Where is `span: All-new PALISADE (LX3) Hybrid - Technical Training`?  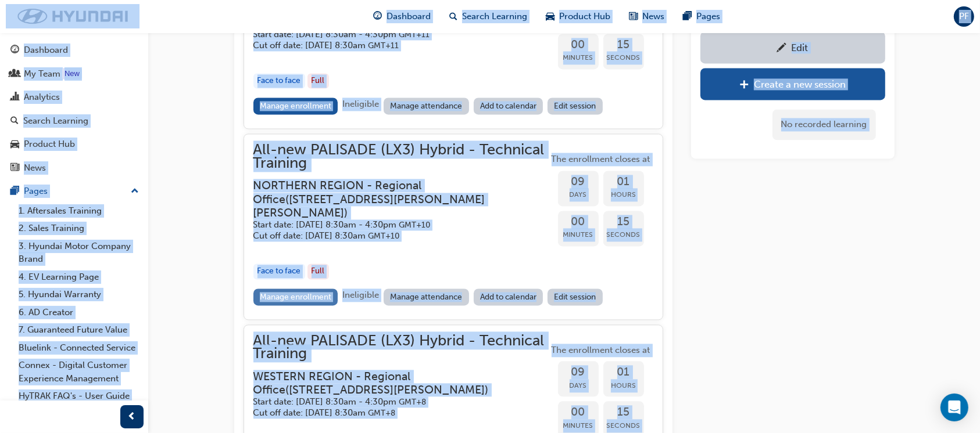 span: All-new PALISADE (LX3) Hybrid - Technical Training is located at coordinates (401, 348).